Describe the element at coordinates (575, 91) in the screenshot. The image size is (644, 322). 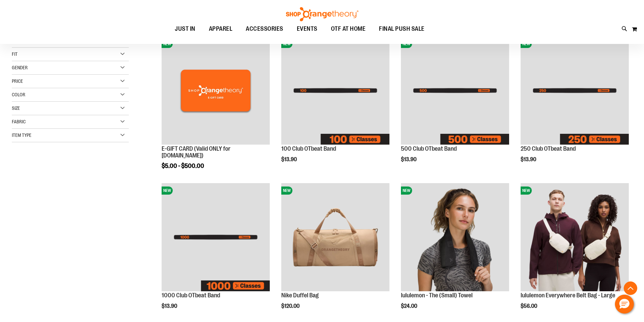
I see `a: Image of 250 Club OTbeat BandNEW` at that location.